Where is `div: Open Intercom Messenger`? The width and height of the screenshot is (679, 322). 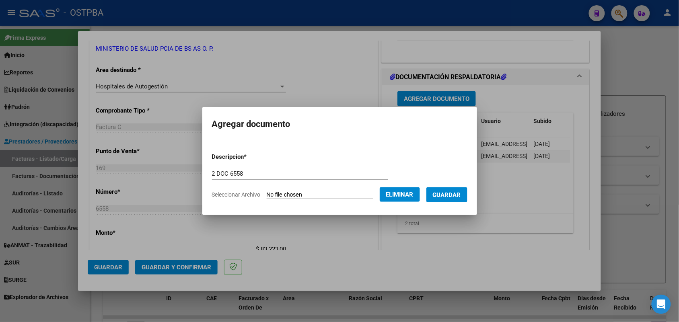
div: Open Intercom Messenger is located at coordinates (662, 305).